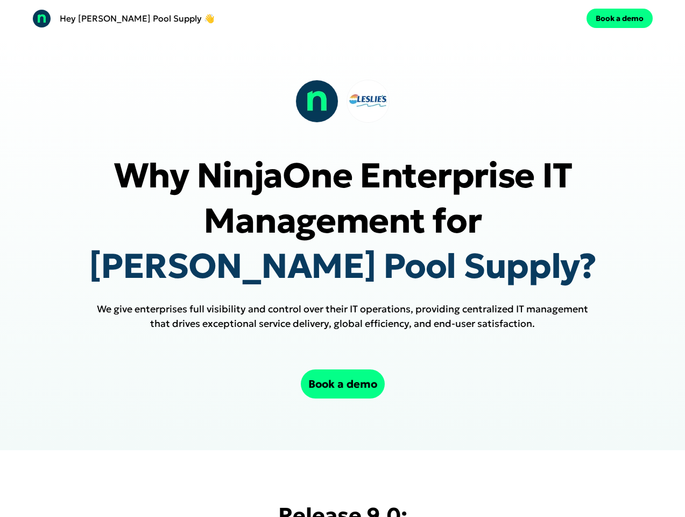 The width and height of the screenshot is (685, 517). What do you see at coordinates (342, 316) in the screenshot?
I see `h1: We give enterprises full visibility and control over their IT operations, providing centralized I...` at bounding box center [342, 316].